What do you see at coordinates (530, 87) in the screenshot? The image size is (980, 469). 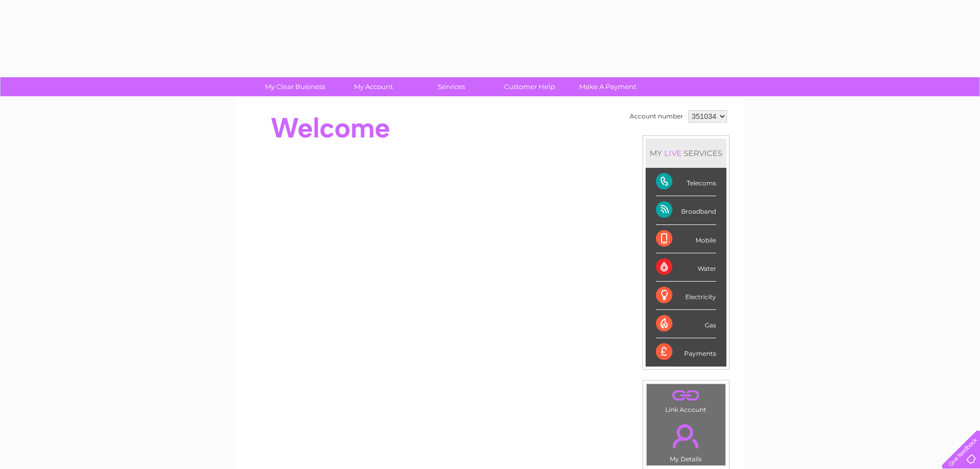 I see `a: Customer Help` at bounding box center [530, 87].